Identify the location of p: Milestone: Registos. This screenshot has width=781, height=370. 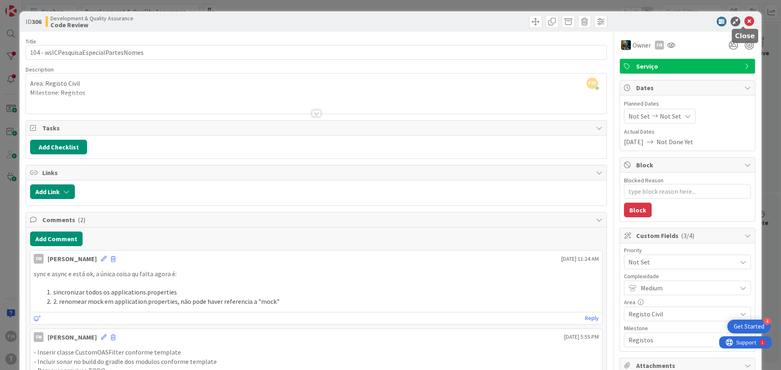
(316, 93).